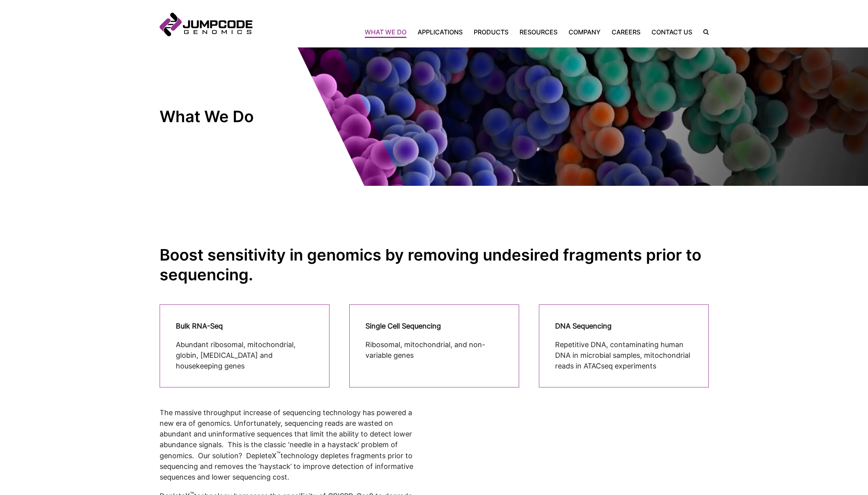 The image size is (868, 495). Describe the element at coordinates (231, 117) in the screenshot. I see `h1: What We Do` at that location.